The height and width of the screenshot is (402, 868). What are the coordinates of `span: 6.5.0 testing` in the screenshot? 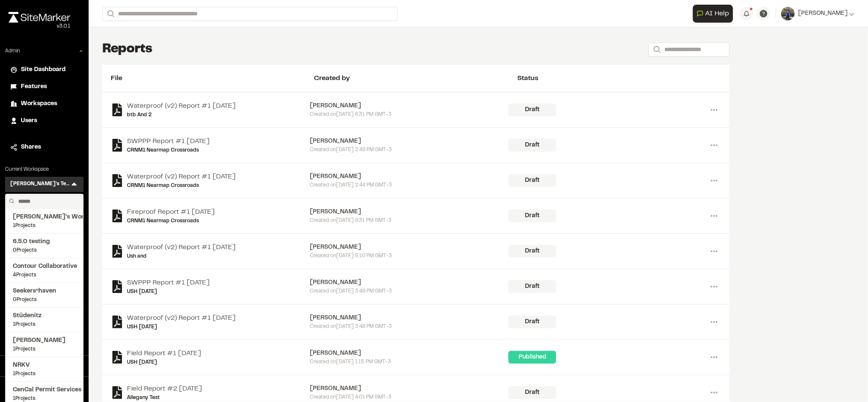 It's located at (44, 242).